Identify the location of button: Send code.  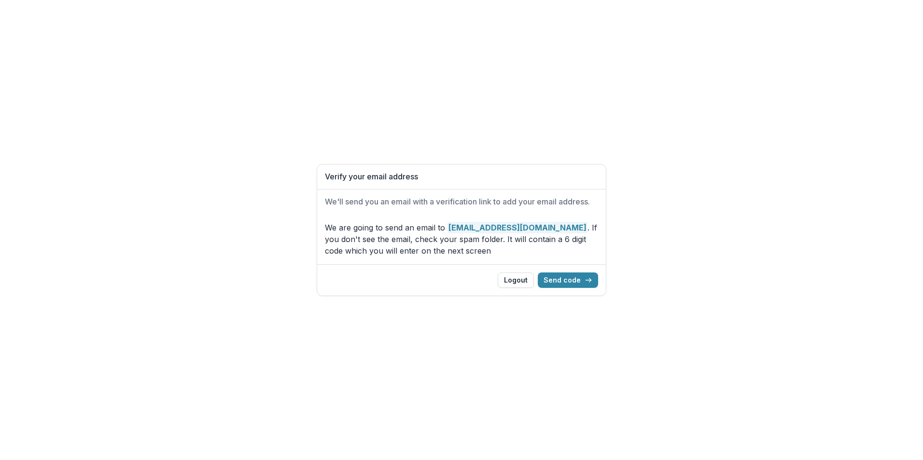
(567, 280).